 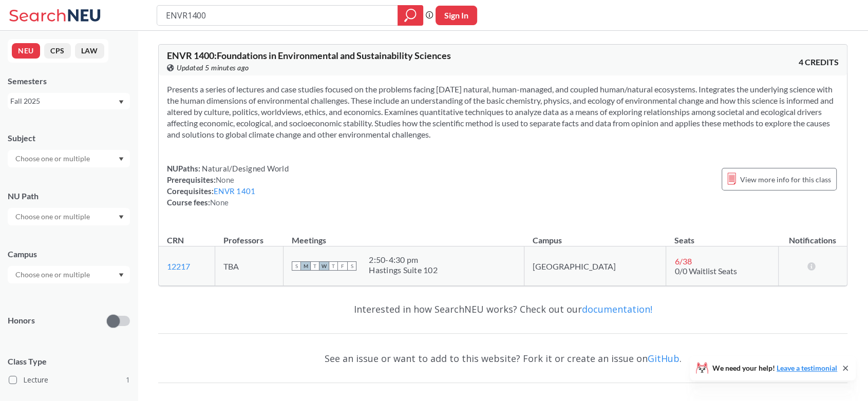 What do you see at coordinates (21, 320) in the screenshot?
I see `p: Honors` at bounding box center [21, 320].